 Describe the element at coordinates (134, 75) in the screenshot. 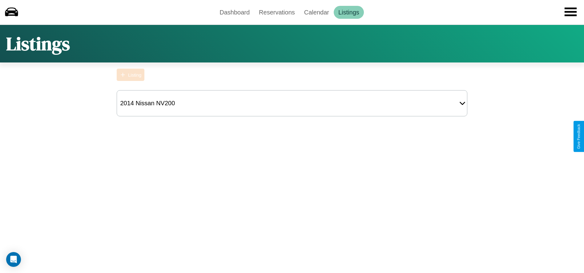

I see `div: Listing` at that location.